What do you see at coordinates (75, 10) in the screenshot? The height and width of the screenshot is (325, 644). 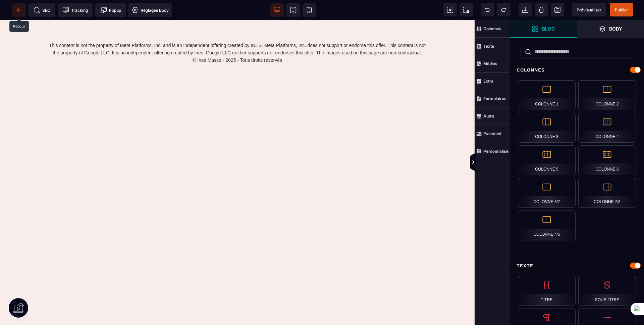 I see `span: Tracking` at bounding box center [75, 10].